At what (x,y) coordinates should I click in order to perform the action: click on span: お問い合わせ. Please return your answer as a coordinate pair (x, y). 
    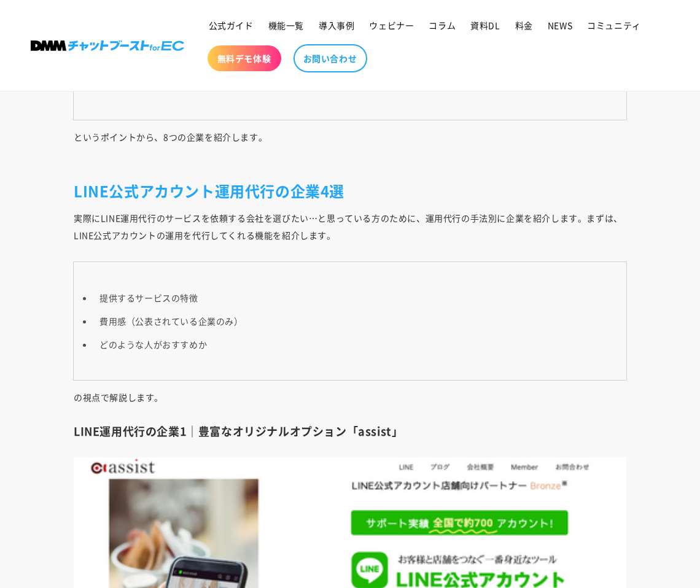
    Looking at the image, I should click on (330, 58).